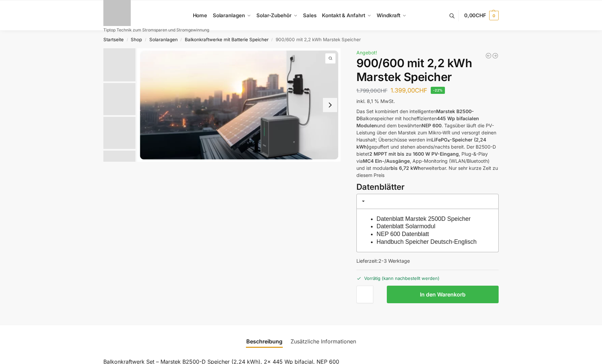 This screenshot has width=602, height=364. What do you see at coordinates (474, 15) in the screenshot?
I see `span: 0,00` at bounding box center [474, 15].